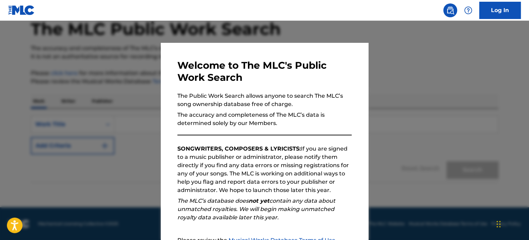 The width and height of the screenshot is (529, 240). What do you see at coordinates (239, 149) in the screenshot?
I see `strong: SONGWRITERS, COMPOSERS & LYRICISTS:` at bounding box center [239, 149].